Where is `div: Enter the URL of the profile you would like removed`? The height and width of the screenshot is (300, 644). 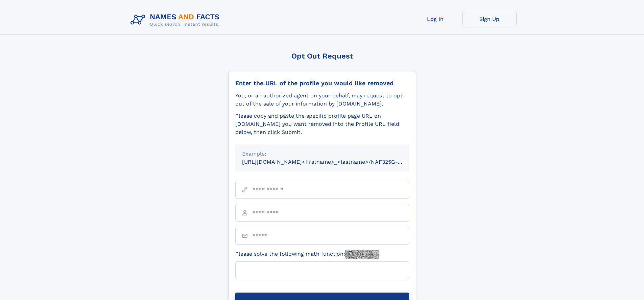 div: Enter the URL of the profile you would like removed is located at coordinates (322, 83).